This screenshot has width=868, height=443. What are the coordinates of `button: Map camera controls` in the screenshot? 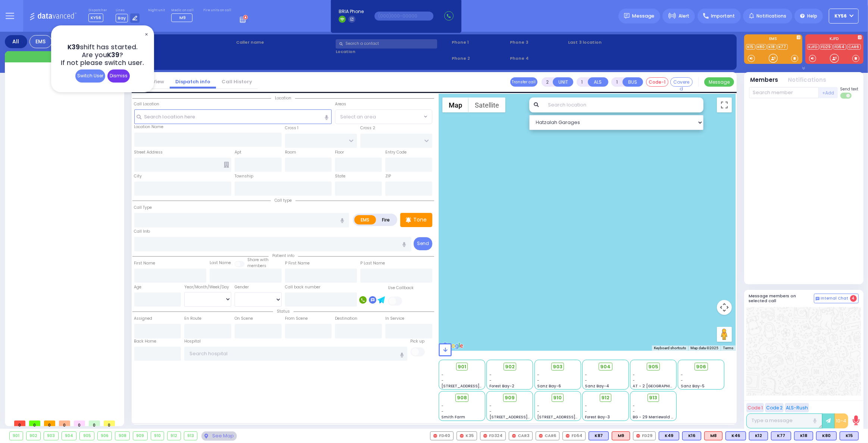 It's located at (725, 307).